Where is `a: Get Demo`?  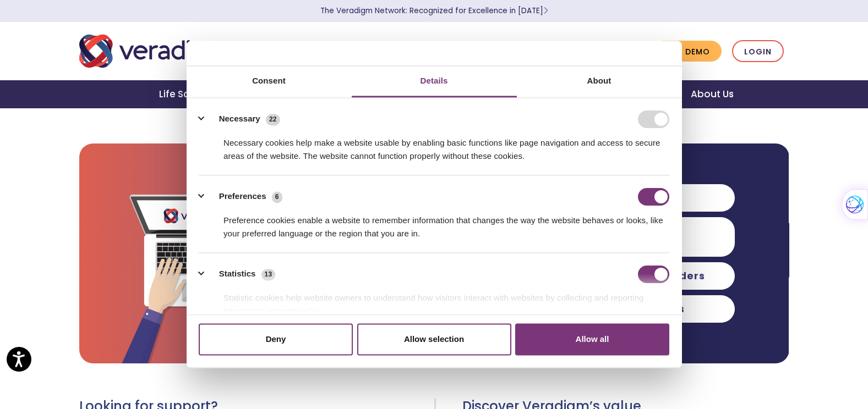 a: Get Demo is located at coordinates (687, 51).